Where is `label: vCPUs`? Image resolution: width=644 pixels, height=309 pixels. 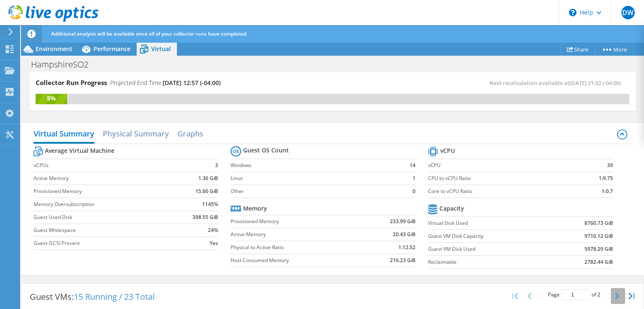 label: vCPUs is located at coordinates (104, 166).